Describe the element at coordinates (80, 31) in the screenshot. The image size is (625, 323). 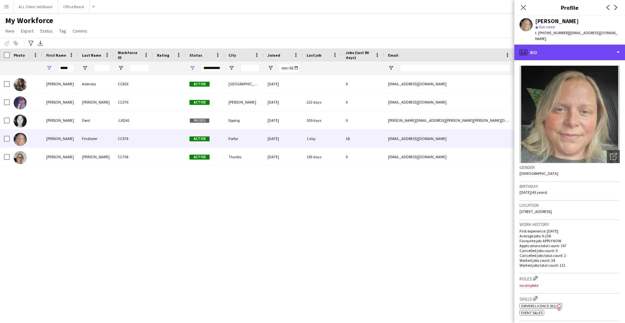
I see `span: Comms` at that location.